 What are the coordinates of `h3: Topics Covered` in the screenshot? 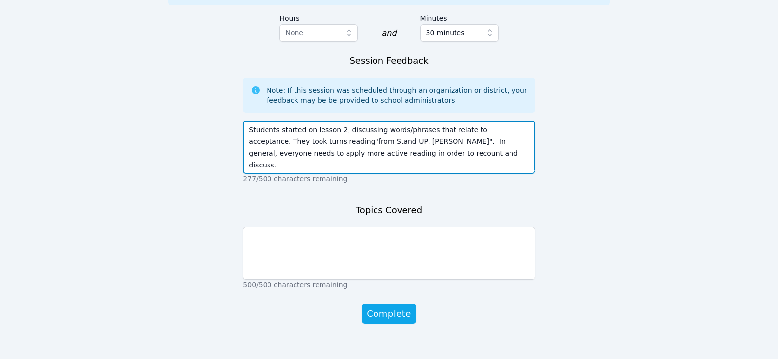 It's located at (389, 210).